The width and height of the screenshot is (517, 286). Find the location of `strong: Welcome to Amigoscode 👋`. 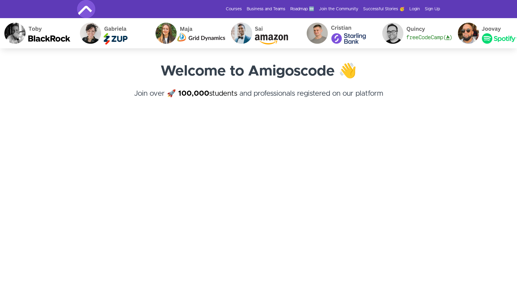

strong: Welcome to Amigoscode 👋 is located at coordinates (258, 71).